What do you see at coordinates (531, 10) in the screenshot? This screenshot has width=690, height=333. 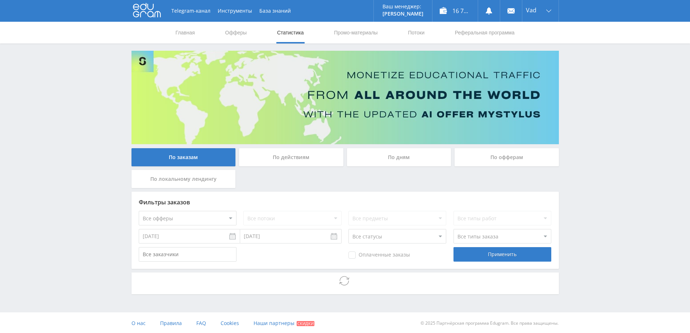 I see `span: Vad` at bounding box center [531, 10].